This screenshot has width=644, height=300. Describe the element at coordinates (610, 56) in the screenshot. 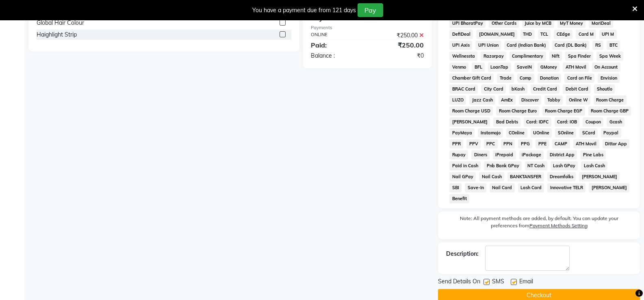

I see `span: Spa Week` at that location.